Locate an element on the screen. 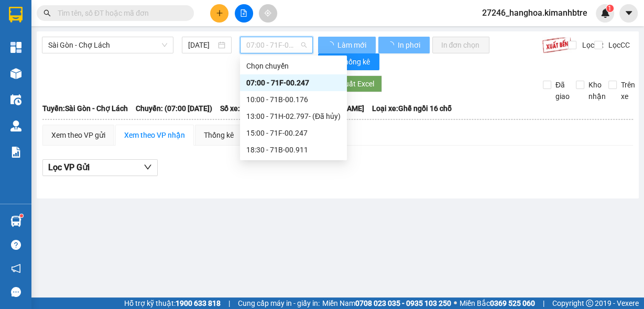 This screenshot has height=309, width=644. strong: 0708 023 035 - 0935 103 250 is located at coordinates (403, 303).